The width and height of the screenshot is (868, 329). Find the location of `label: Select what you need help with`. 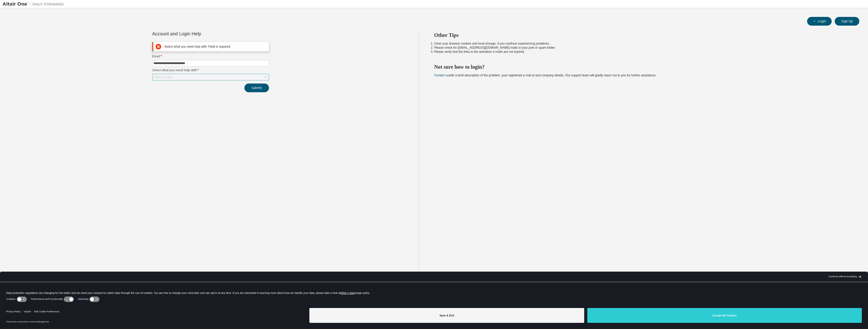

label: Select what you need help with is located at coordinates (211, 70).